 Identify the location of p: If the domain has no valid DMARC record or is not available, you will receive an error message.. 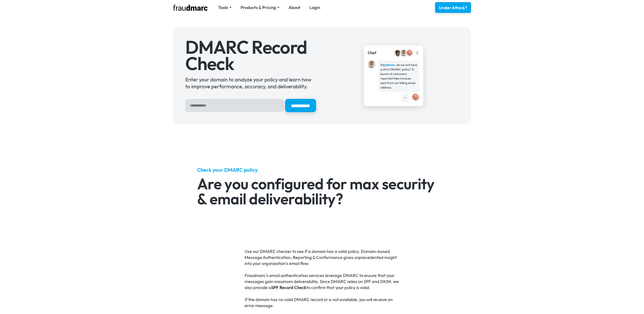
(322, 303).